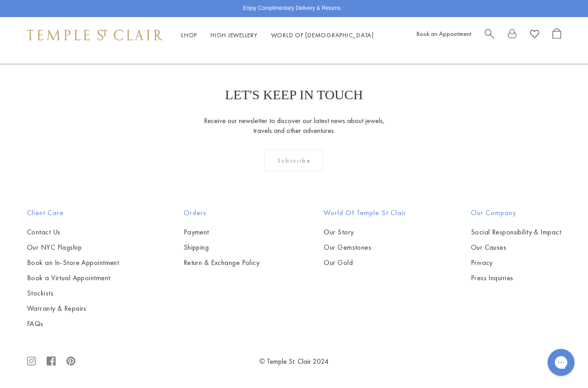 Image resolution: width=588 pixels, height=388 pixels. I want to click on a: Our Story, so click(365, 232).